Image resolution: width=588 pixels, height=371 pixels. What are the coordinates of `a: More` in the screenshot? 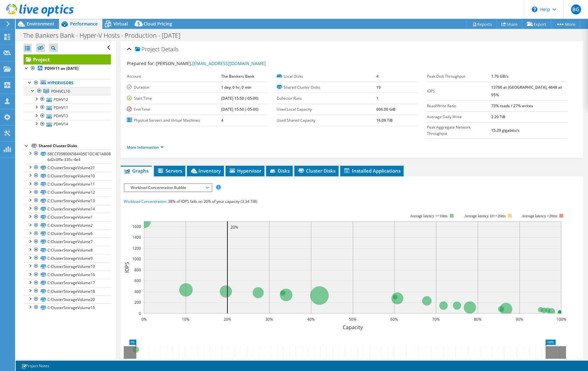 It's located at (566, 24).